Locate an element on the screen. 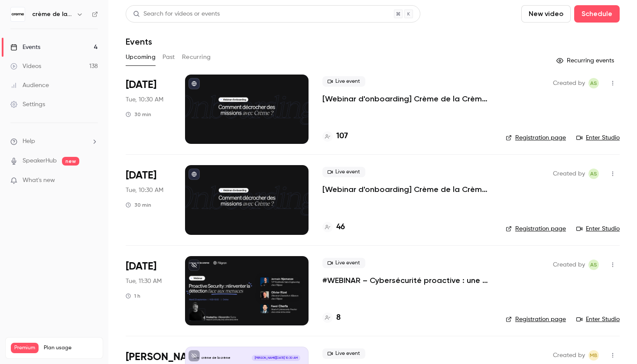  h4: 46 is located at coordinates (341, 227).